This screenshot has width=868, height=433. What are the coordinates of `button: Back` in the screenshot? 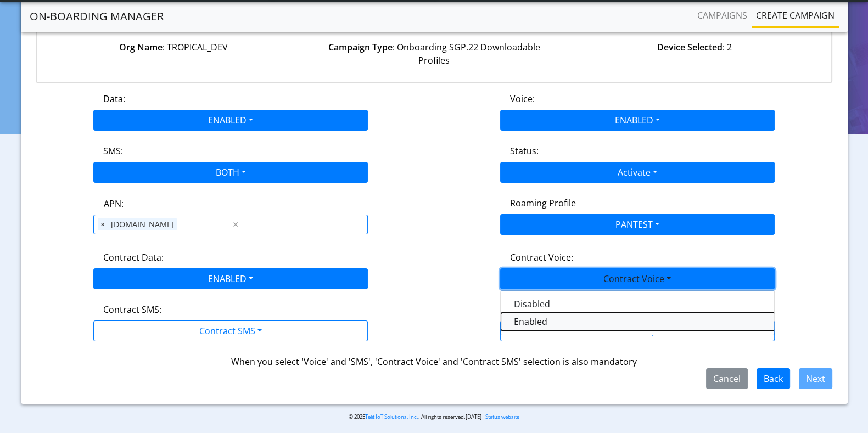 It's located at (773, 379).